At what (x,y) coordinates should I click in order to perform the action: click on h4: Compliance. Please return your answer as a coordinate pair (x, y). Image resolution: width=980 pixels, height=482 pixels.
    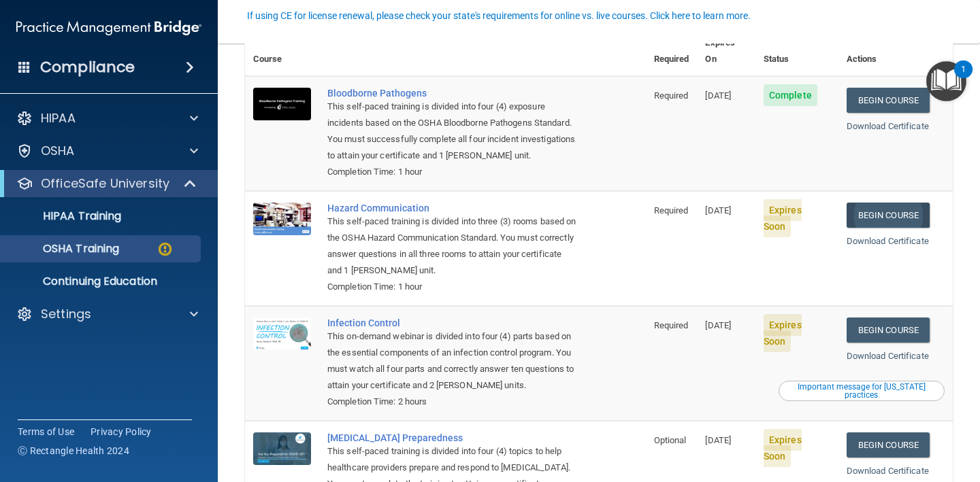
    Looking at the image, I should click on (87, 67).